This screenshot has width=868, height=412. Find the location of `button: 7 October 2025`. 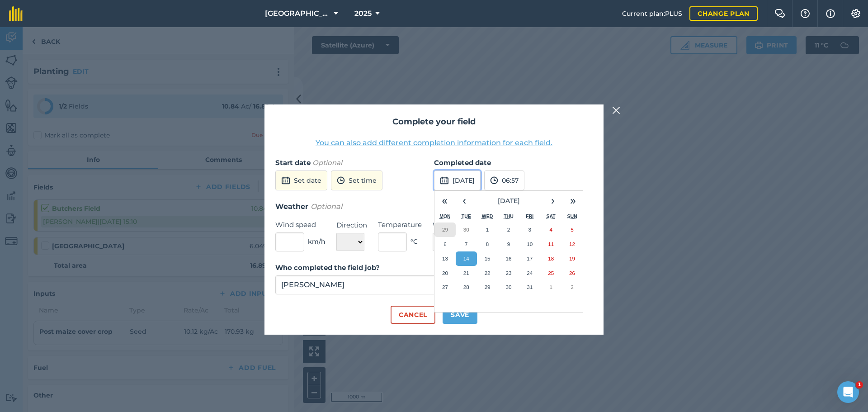

button: 7 October 2025 is located at coordinates (466, 244).